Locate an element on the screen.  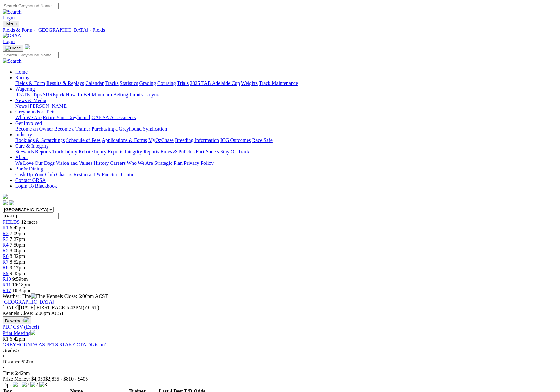
span: 6:42pm is located at coordinates (17, 339).